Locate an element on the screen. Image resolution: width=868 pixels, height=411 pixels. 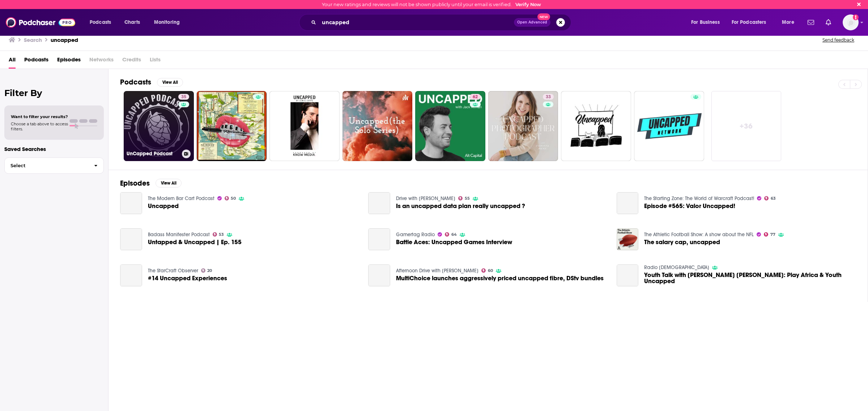
span: 60 is located at coordinates (490, 270).